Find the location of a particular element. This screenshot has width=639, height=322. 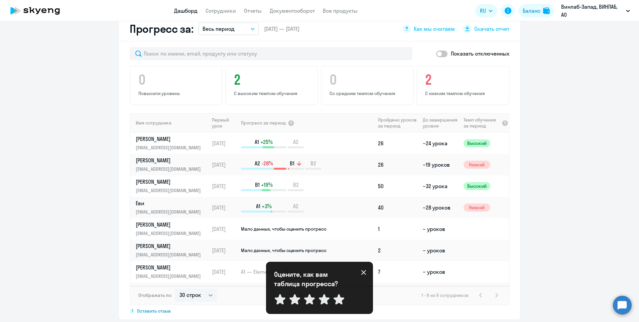

span: A1 — Elementary is located at coordinates (261, 272).